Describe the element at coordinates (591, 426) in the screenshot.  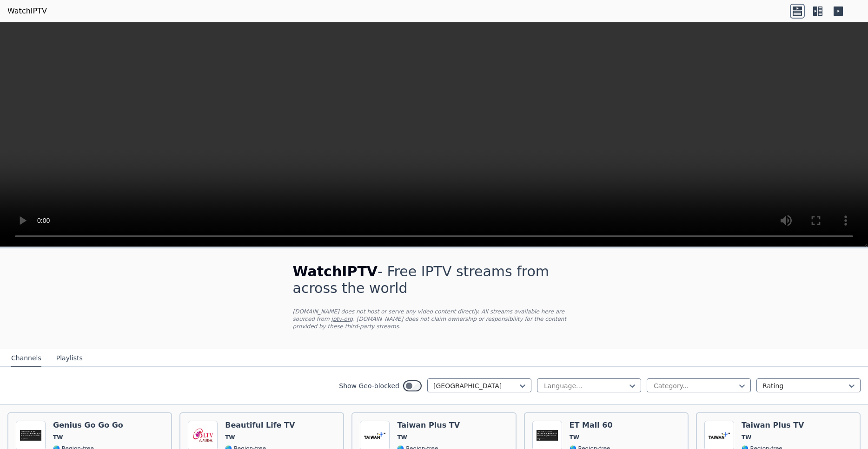
I see `h6: ET Mall 60` at that location.